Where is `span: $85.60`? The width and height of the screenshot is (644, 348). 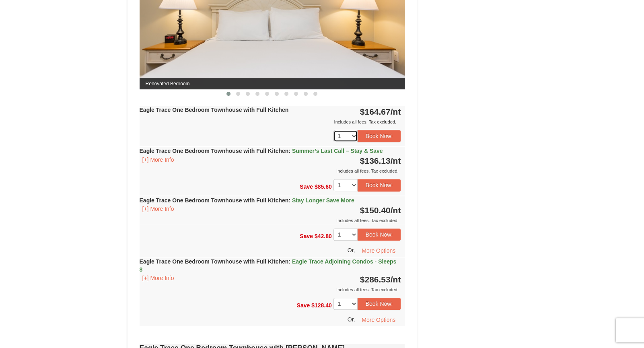
span: $85.60 is located at coordinates (323, 186).